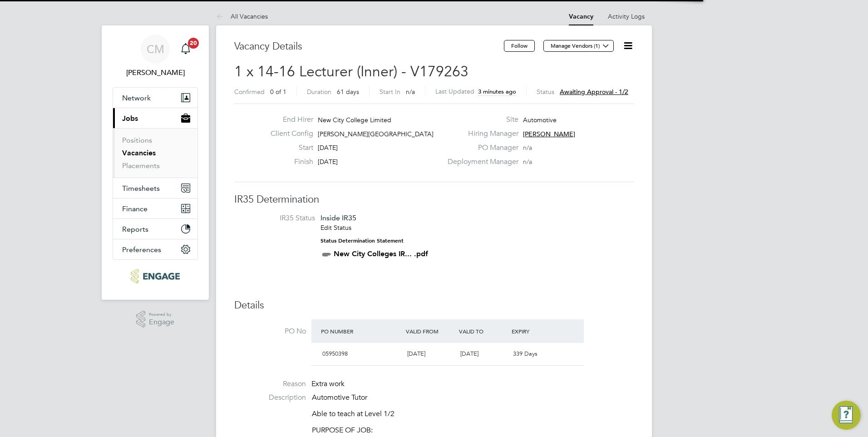 The height and width of the screenshot is (437, 868). I want to click on div: Jobs, so click(155, 153).